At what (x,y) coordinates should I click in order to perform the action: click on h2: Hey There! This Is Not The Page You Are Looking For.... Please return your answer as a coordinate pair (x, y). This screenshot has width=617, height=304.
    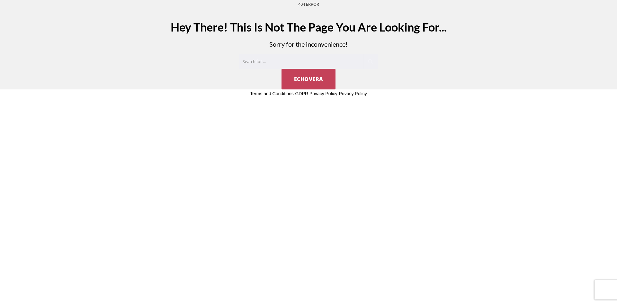
    Looking at the image, I should click on (309, 27).